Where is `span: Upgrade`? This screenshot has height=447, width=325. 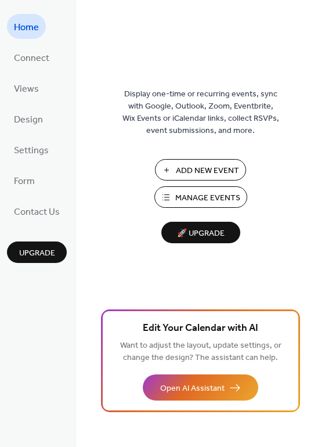 span: Upgrade is located at coordinates (37, 253).